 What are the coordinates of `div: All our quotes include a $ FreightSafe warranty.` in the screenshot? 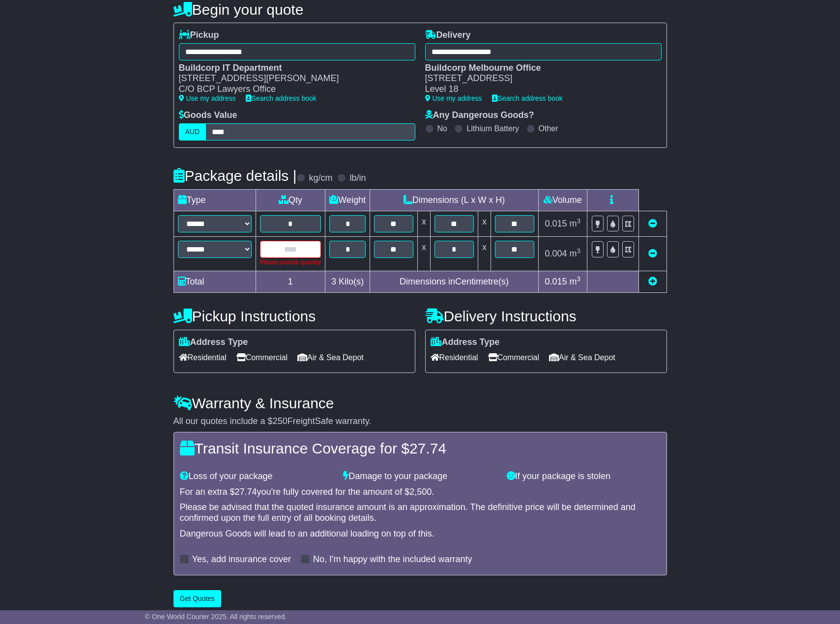 It's located at (420, 422).